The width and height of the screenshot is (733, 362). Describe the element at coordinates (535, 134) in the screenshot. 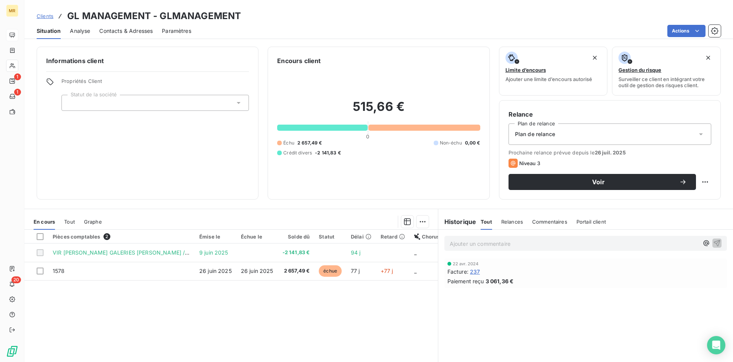

I see `span: Plan de relance` at that location.